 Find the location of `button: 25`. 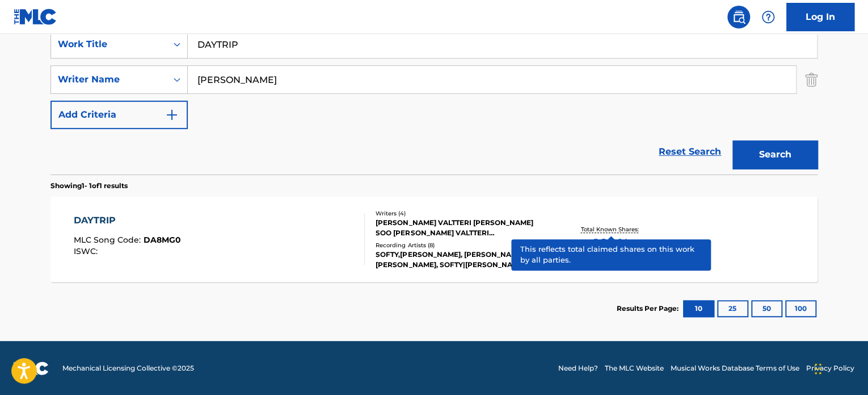

button: 25 is located at coordinates (732, 308).